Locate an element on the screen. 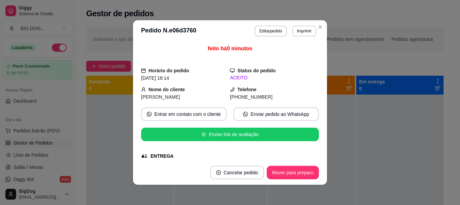  button: whats-appEntrar em contato com o cliente is located at coordinates (184, 114).